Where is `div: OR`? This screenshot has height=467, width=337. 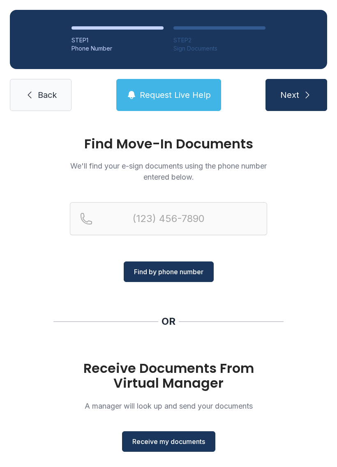
div: OR is located at coordinates (169, 322).